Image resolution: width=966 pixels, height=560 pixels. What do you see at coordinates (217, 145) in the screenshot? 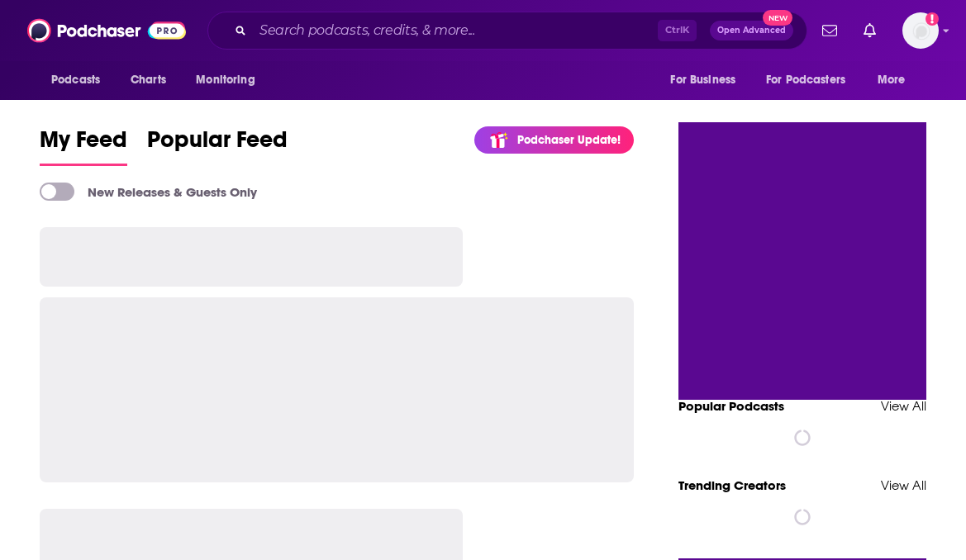
I see `a: Popular Feed` at bounding box center [217, 145].